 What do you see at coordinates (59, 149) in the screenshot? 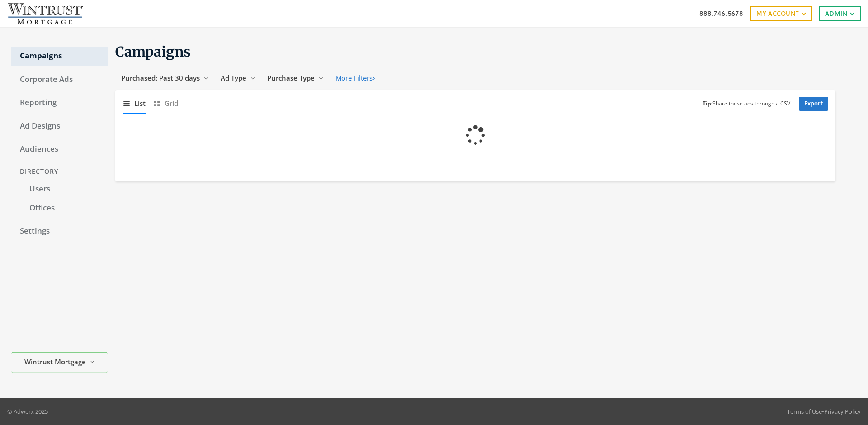
I see `a: Audiences` at bounding box center [59, 149].